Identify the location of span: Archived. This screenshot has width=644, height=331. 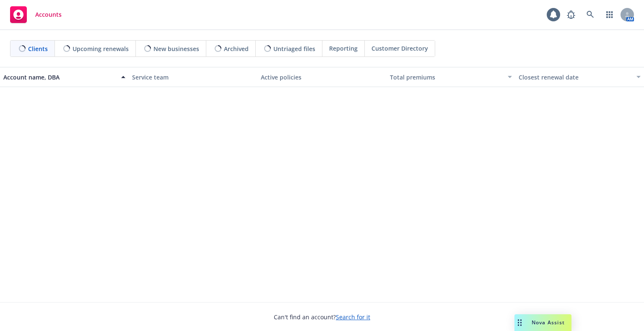
(236, 49).